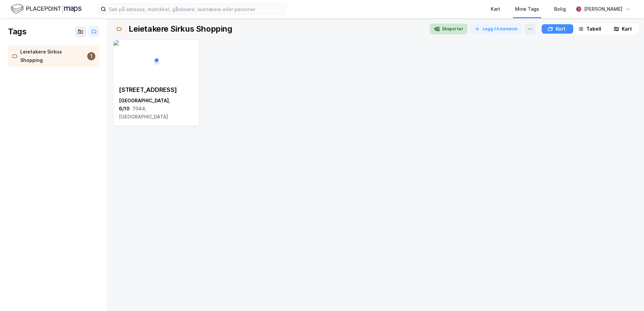 Image resolution: width=644 pixels, height=311 pixels. I want to click on div: Tags, so click(17, 32).